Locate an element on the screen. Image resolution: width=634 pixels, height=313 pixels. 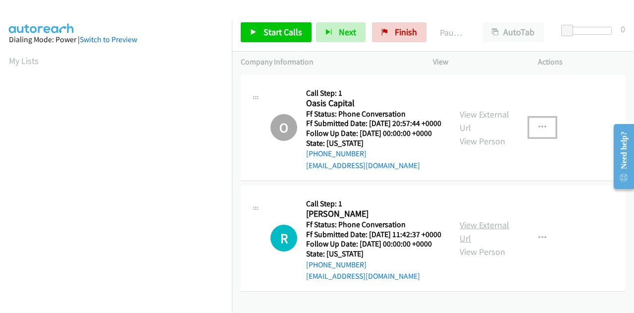
a: Finish is located at coordinates (399, 32).